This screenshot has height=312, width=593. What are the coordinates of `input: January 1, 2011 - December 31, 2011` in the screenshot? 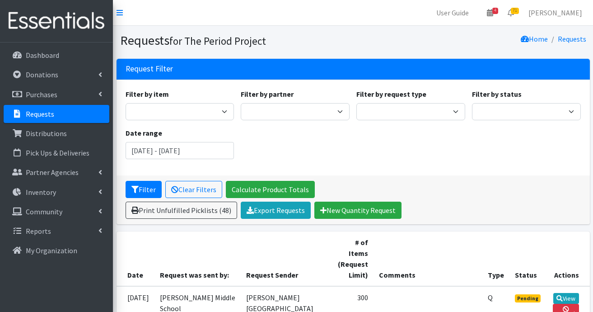 It's located at (180, 150).